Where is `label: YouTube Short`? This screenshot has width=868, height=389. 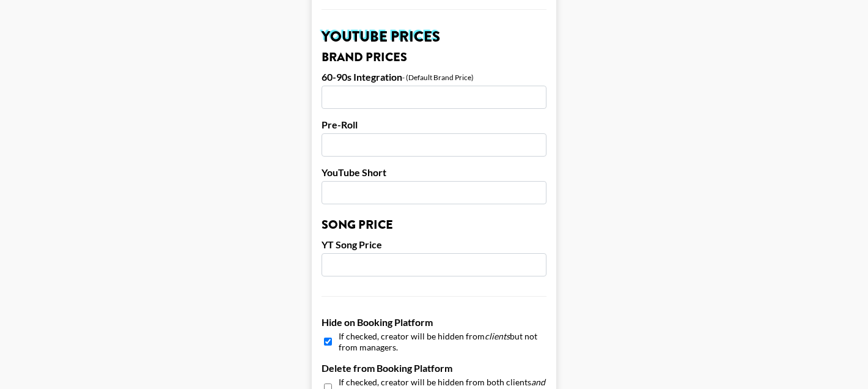
label: YouTube Short is located at coordinates (434, 173).